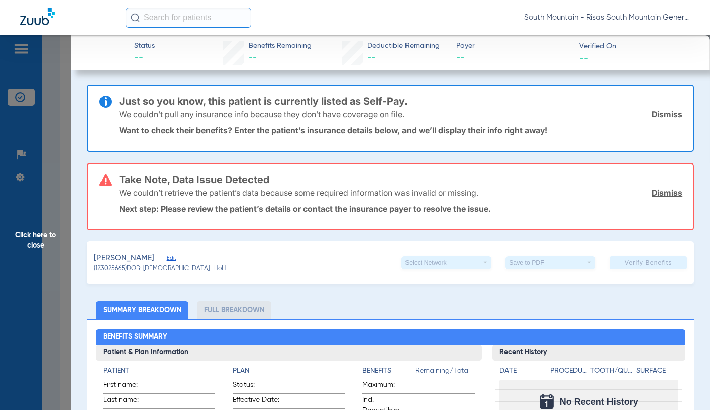 This screenshot has width=710, height=410. Describe the element at coordinates (189, 18) in the screenshot. I see `input: Search for patients` at that location.